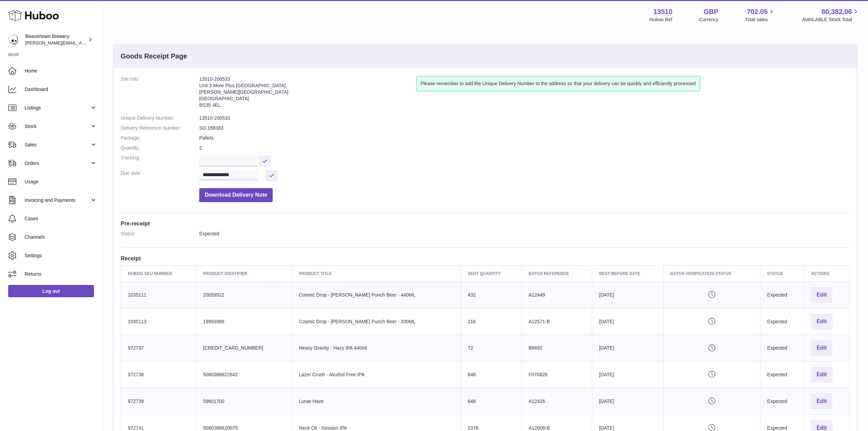  Describe the element at coordinates (485, 223) in the screenshot. I see `h3: Pre-receipt` at that location.